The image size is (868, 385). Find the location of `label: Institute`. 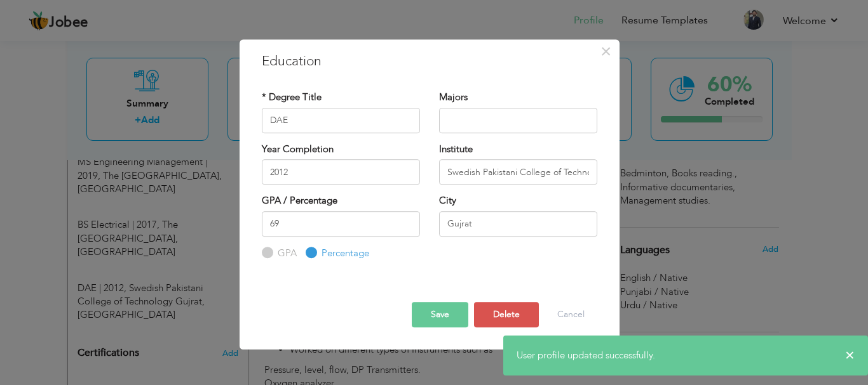

label: Institute is located at coordinates (456, 149).